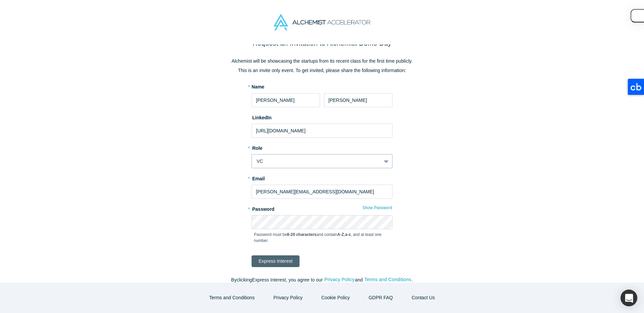 The width and height of the screenshot is (644, 313). What do you see at coordinates (322, 280) in the screenshot?
I see `p: By clicking Express Interest , you agree to our and .` at bounding box center [322, 280].